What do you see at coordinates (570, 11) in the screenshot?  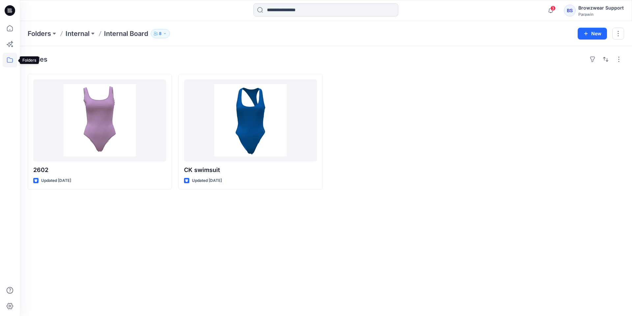 I see `div: BS` at bounding box center [570, 11].